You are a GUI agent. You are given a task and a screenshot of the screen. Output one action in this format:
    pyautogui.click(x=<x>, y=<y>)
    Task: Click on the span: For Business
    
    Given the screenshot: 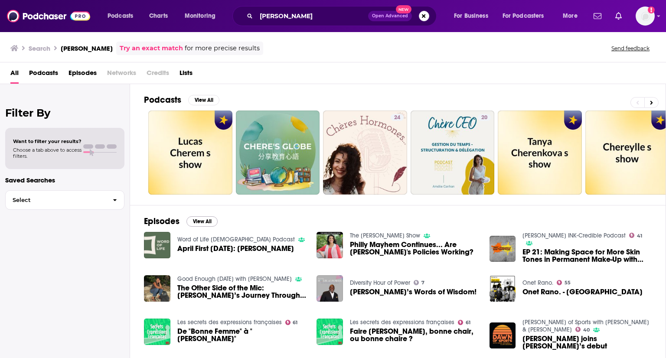 What is the action you would take?
    pyautogui.click(x=471, y=16)
    